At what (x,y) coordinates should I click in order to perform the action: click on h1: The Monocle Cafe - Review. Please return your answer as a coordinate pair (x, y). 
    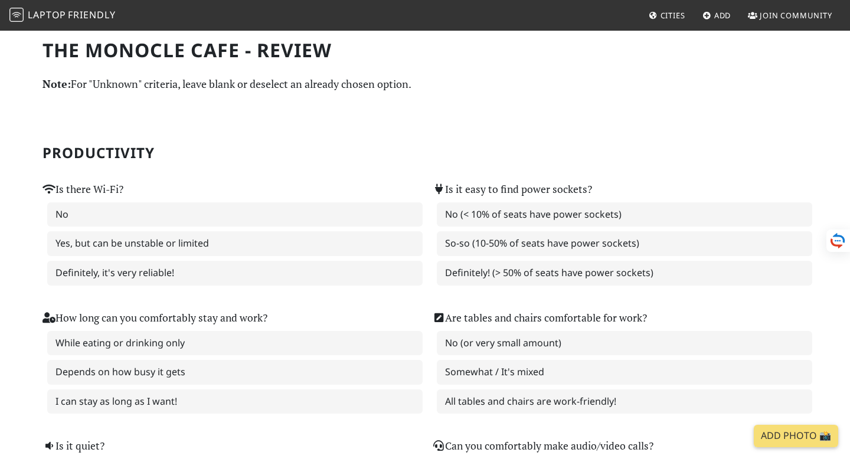
    Looking at the image, I should click on (425, 50).